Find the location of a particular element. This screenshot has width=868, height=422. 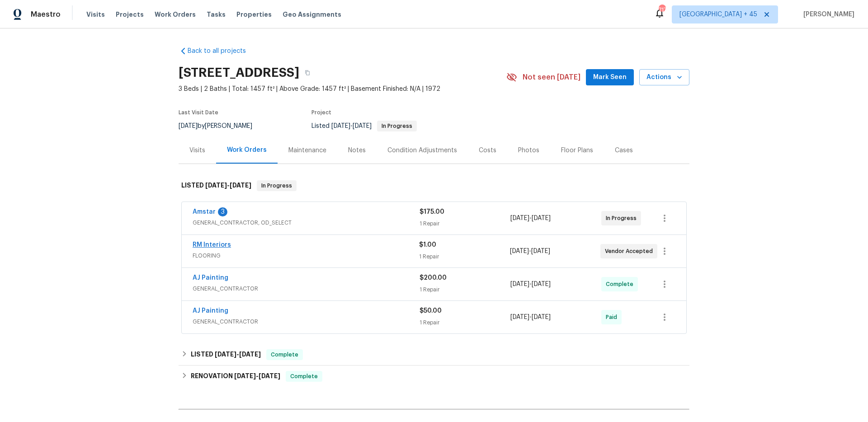

span: Listed is located at coordinates (364, 126).